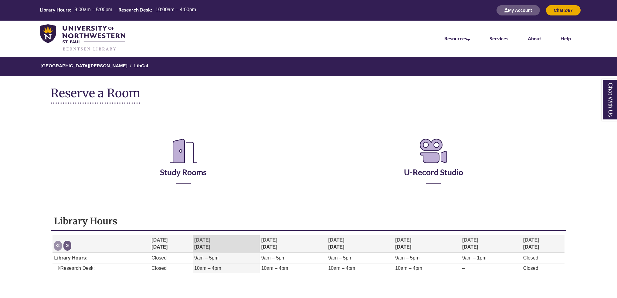 The image size is (617, 298). I want to click on td: Library Hours:, so click(101, 258).